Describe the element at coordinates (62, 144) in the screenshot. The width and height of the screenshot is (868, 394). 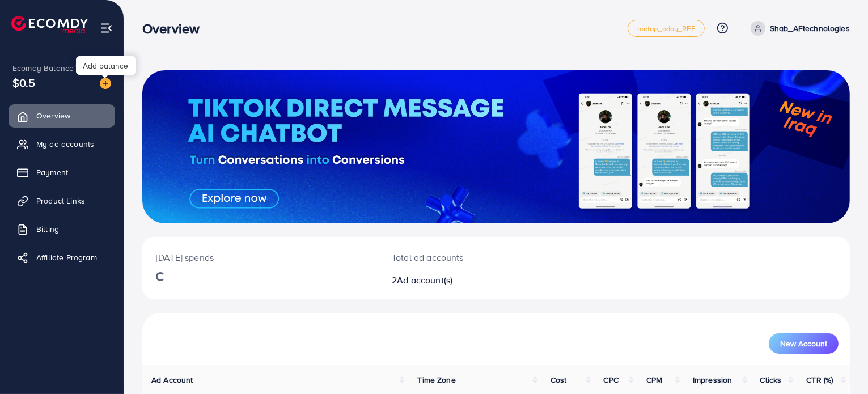
I see `a: My ad accounts` at that location.